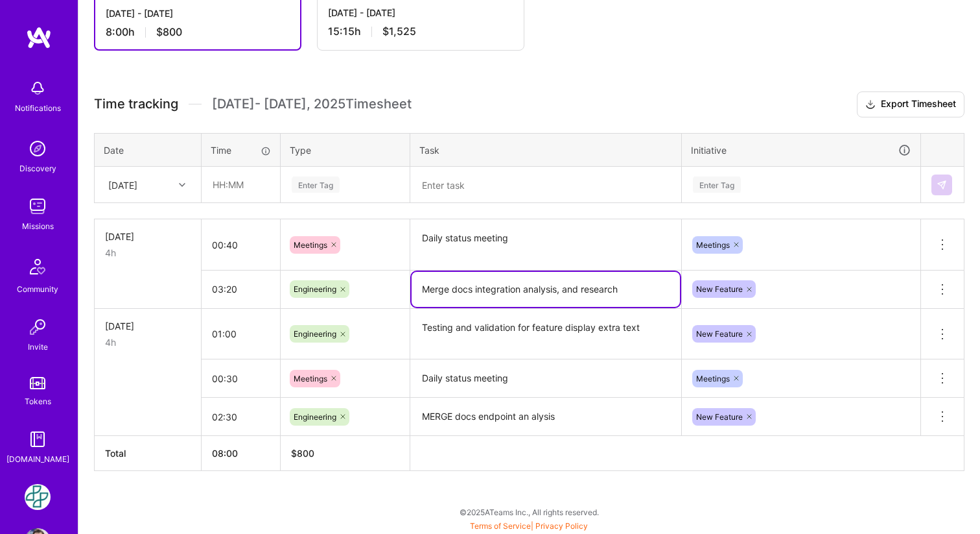 This screenshot has width=980, height=534. What do you see at coordinates (561, 526) in the screenshot?
I see `a: Privacy Policy` at bounding box center [561, 526].